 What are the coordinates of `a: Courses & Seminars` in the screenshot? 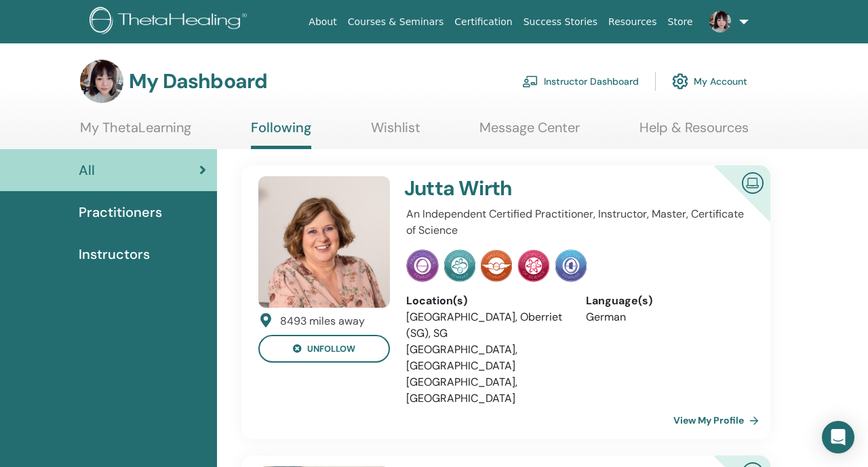 It's located at (396, 21).